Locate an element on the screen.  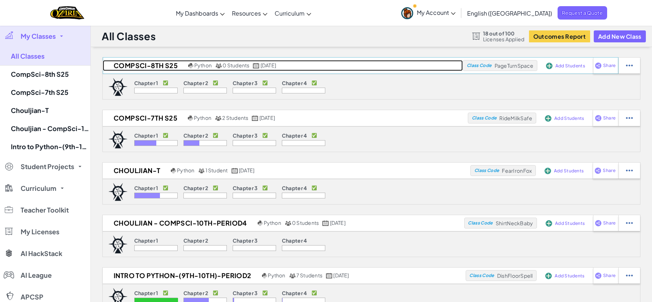
span: 18 out of 100 is located at coordinates (504, 33).